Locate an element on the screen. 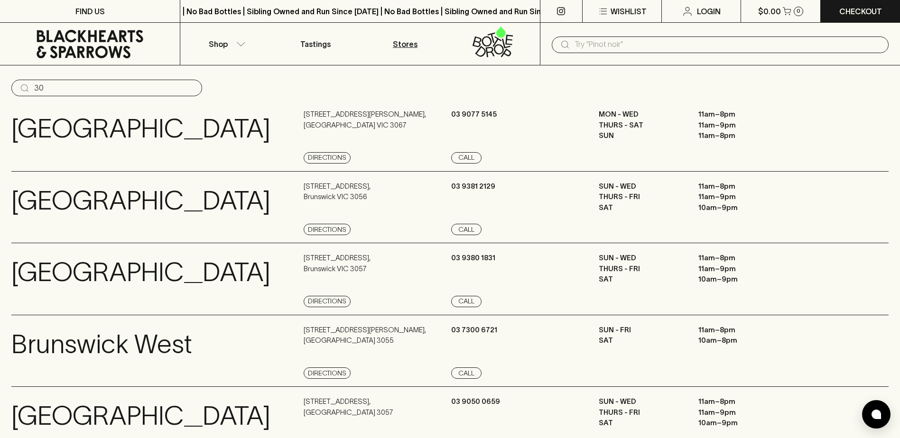 The image size is (900, 438). p: 03 7300 6721 is located at coordinates (474, 330).